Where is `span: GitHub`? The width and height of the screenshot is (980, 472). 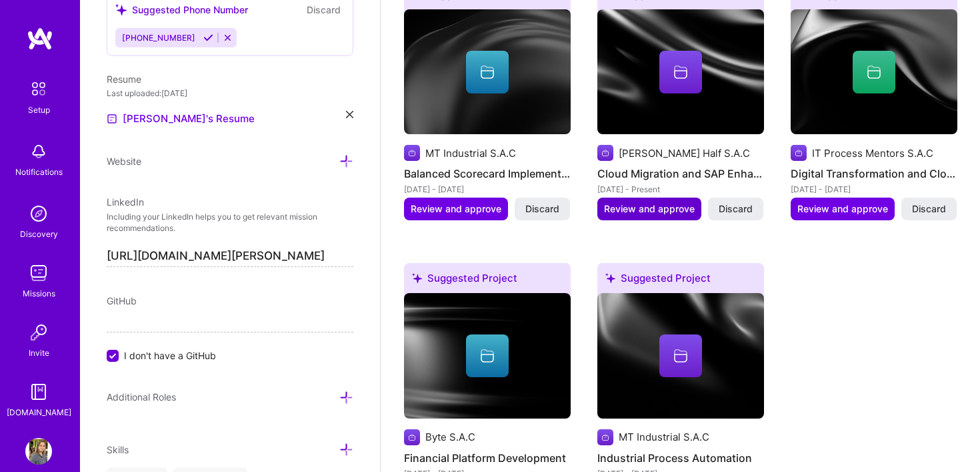 span: GitHub is located at coordinates (121, 300).